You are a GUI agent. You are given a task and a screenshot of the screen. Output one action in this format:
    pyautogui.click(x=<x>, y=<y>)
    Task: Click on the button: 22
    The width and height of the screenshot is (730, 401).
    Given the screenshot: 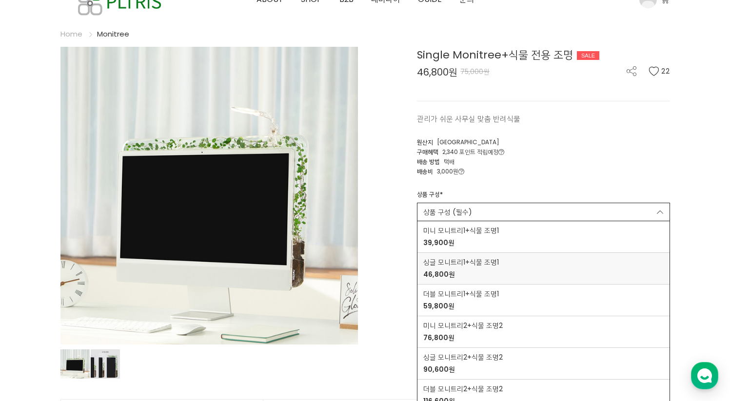 What is the action you would take?
    pyautogui.click(x=660, y=71)
    